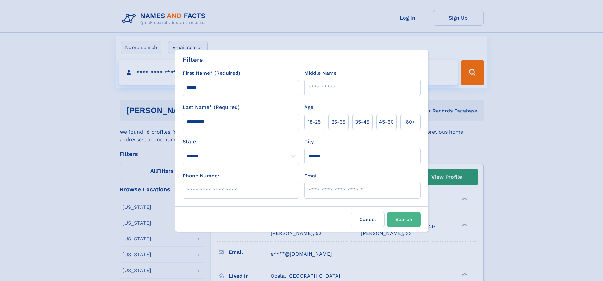  I want to click on div: Filters, so click(193, 60).